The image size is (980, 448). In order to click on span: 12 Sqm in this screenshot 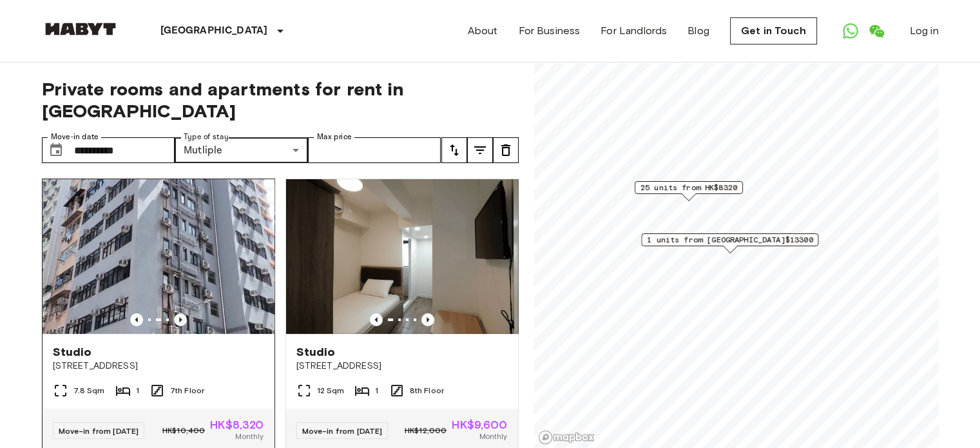, I will do `click(330, 390)`.